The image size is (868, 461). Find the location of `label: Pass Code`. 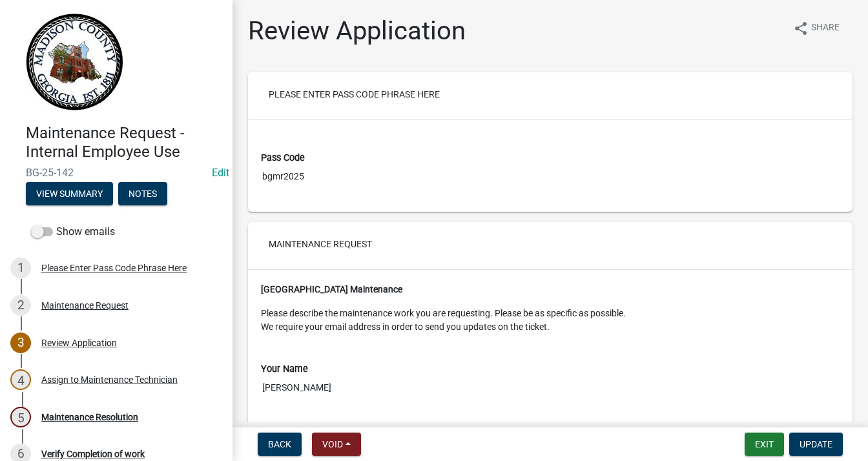

label: Pass Code is located at coordinates (283, 158).